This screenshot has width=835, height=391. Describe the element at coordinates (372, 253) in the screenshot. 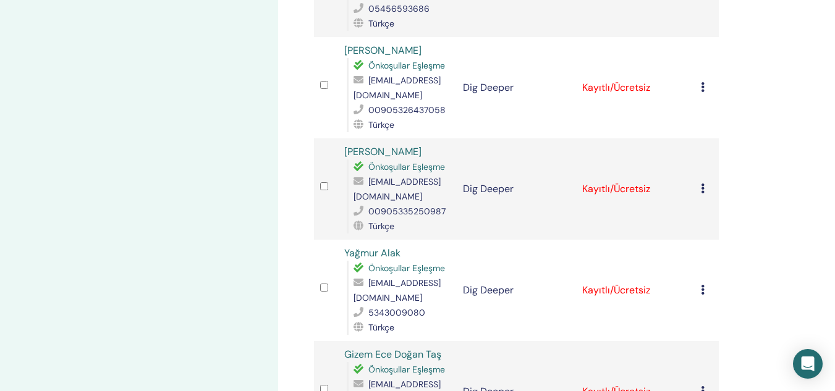

I see `a: Yağmur Alak` at that location.